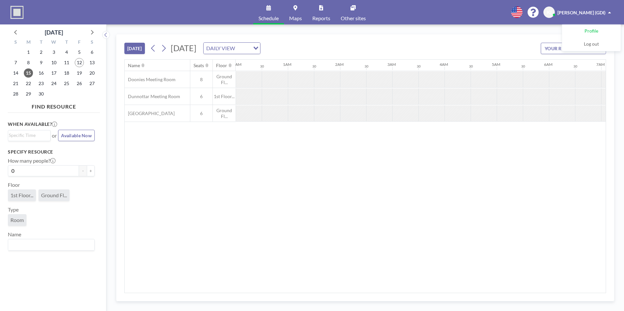 This screenshot has height=311, width=624. I want to click on label: How many people?, so click(32, 161).